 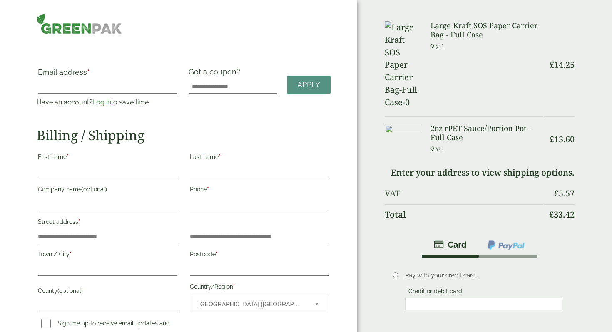 What do you see at coordinates (107, 191) in the screenshot?
I see `label: Company name` at bounding box center [107, 191].